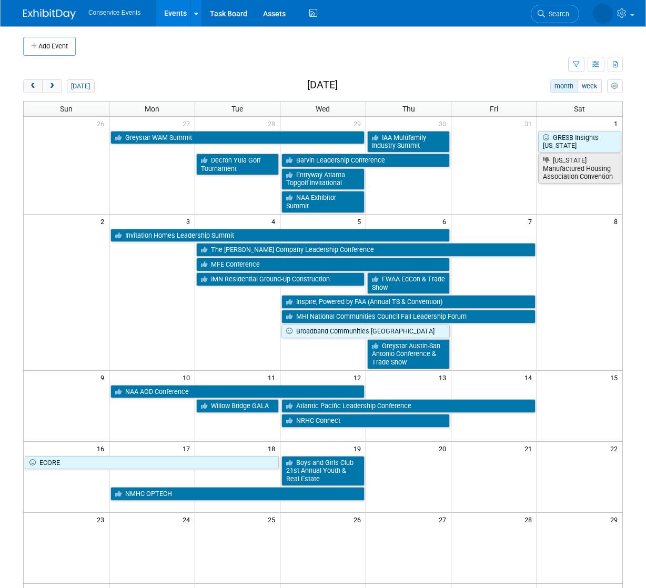  Describe the element at coordinates (102, 448) in the screenshot. I see `span: 16` at that location.